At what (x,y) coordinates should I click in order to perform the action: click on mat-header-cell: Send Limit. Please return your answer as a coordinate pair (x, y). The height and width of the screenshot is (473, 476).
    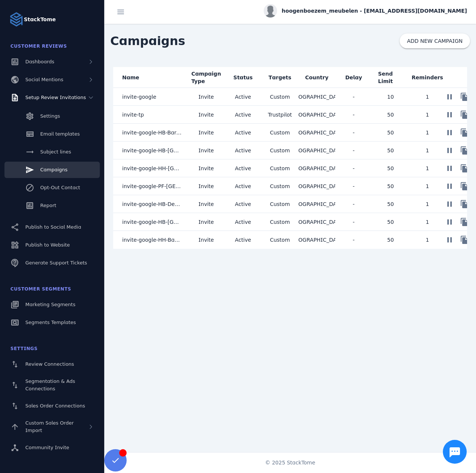
    Looking at the image, I should click on (390, 77).